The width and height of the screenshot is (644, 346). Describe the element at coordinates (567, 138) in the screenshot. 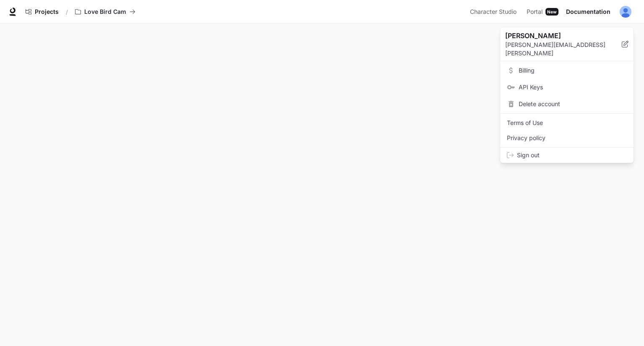

I see `span: Privacy policy` at that location.